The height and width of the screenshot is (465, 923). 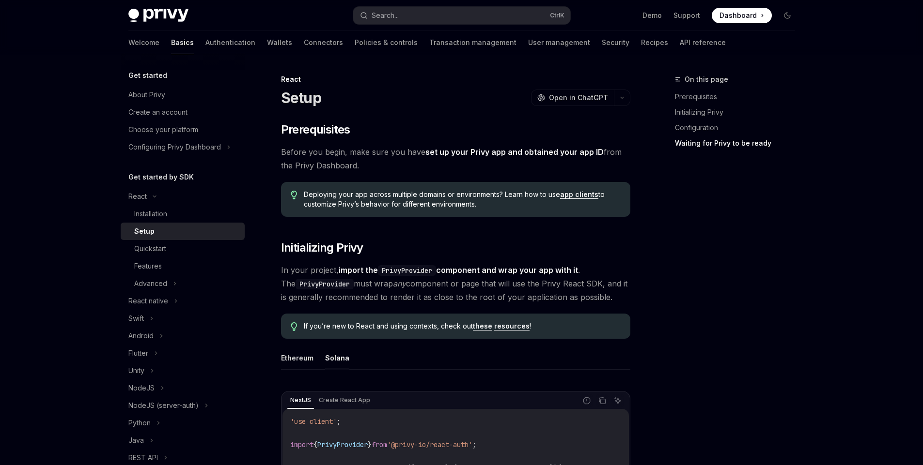 What do you see at coordinates (300, 401) in the screenshot?
I see `div: NextJS` at bounding box center [300, 401].